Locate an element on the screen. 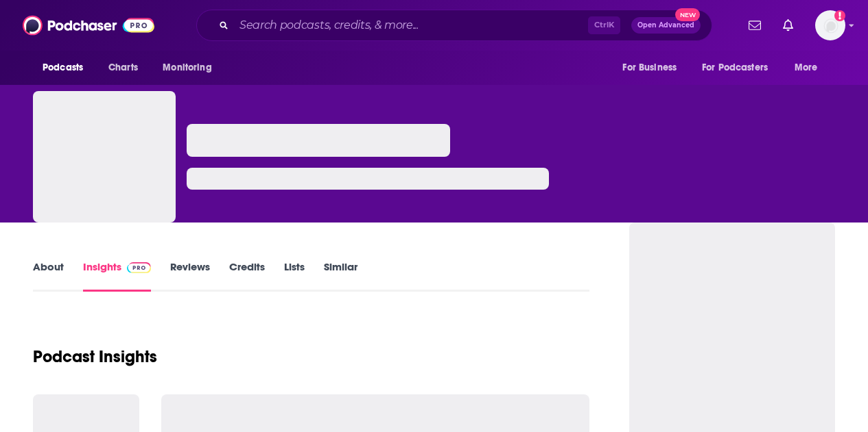  span: For Business is located at coordinates (649, 68).